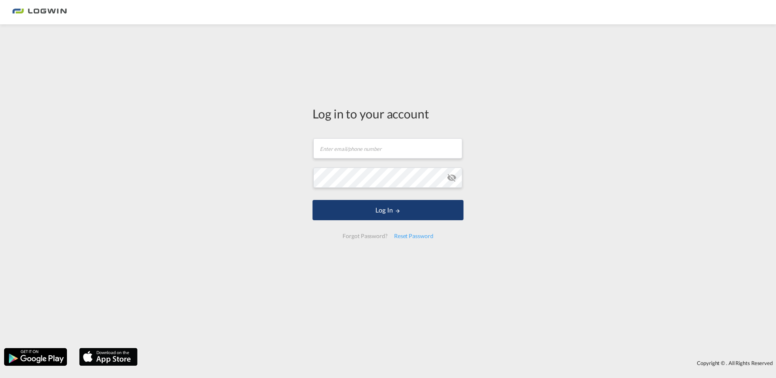 Image resolution: width=776 pixels, height=378 pixels. I want to click on md-icon: icon-eye-off, so click(451, 178).